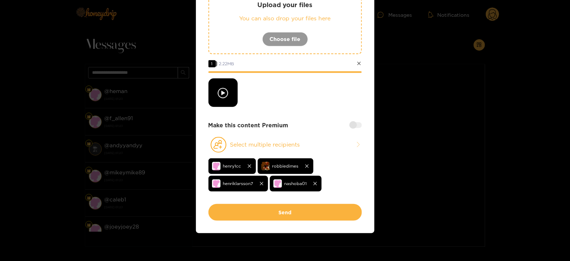  Describe the element at coordinates (232, 166) in the screenshot. I see `span: henry1cc` at that location.